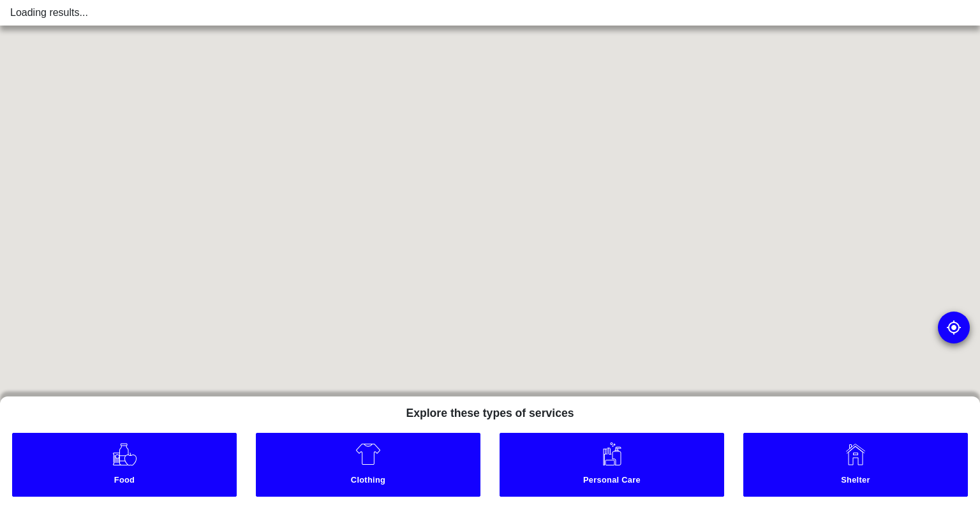 The image size is (980, 505). What do you see at coordinates (856, 481) in the screenshot?
I see `small: Shelter` at bounding box center [856, 481].